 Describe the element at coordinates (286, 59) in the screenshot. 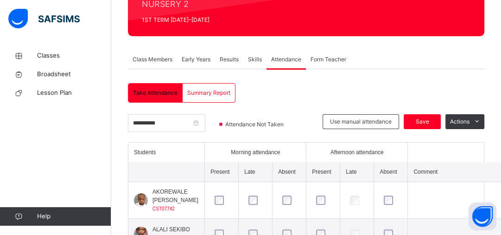

I see `span: Attendance` at that location.